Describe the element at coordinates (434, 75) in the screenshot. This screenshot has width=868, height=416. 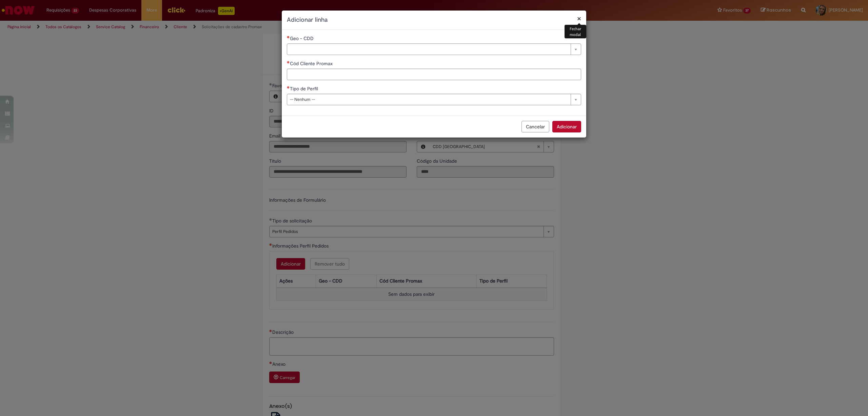
I see `input: Cód Cliente Promax` at that location.